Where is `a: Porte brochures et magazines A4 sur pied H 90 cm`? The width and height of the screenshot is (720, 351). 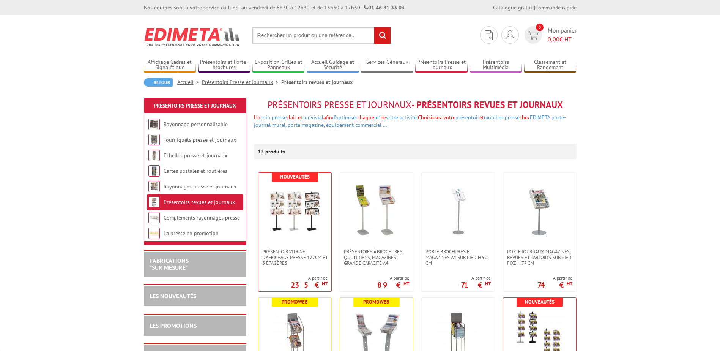 a: Porte brochures et magazines A4 sur pied H 90 cm is located at coordinates (458, 257).